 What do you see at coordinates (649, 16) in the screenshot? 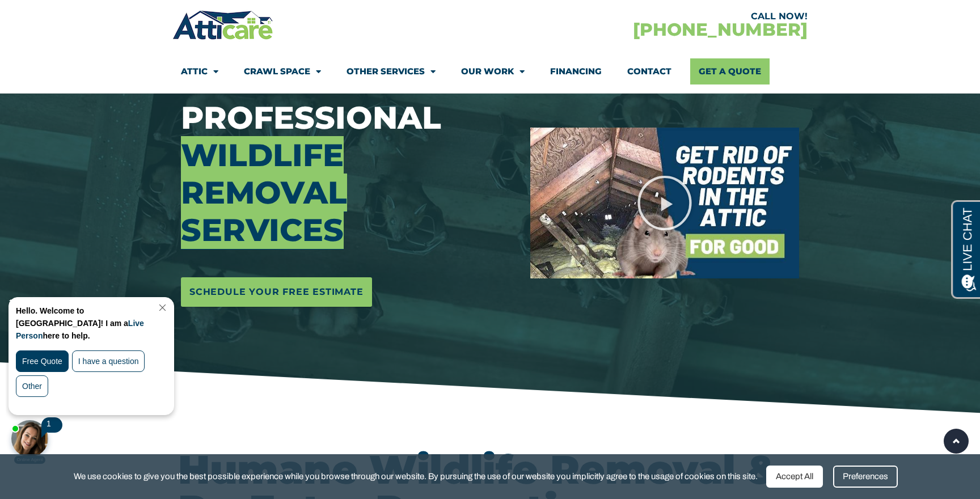
I see `div: CALL NOW!` at bounding box center [649, 16].